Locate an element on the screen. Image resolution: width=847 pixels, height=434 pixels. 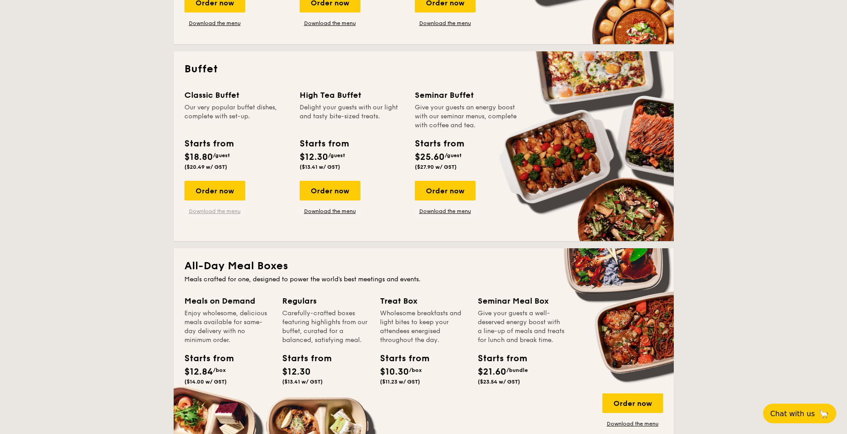
span: ($20.49 w/ GST) is located at coordinates (206, 167).